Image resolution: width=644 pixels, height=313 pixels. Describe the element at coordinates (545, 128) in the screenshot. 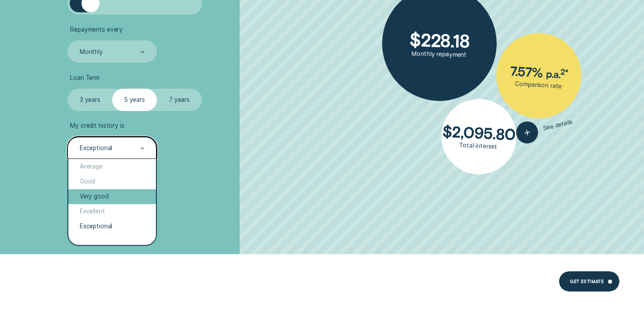

I see `button: See details` at that location.